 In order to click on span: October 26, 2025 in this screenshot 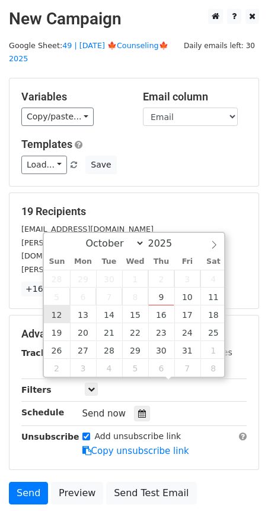, I will do `click(57, 350)`.